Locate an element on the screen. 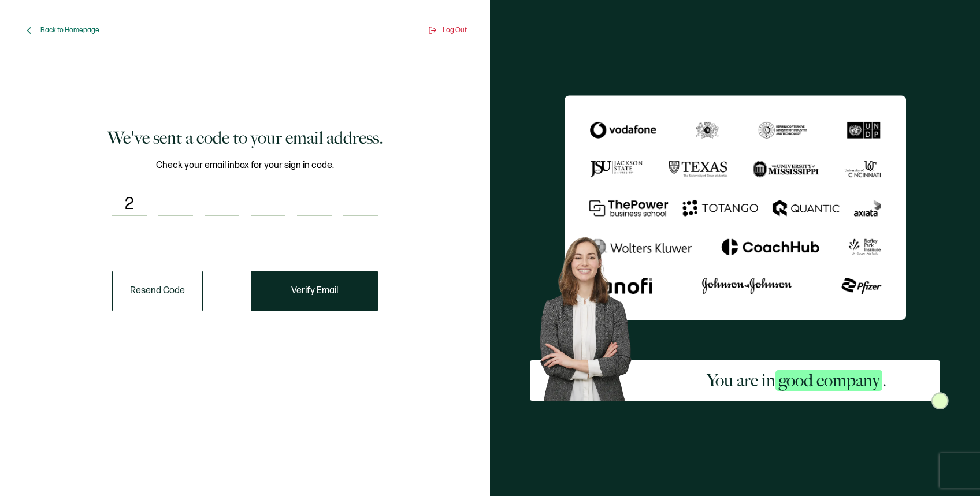 The height and width of the screenshot is (496, 980). button: Resend Code is located at coordinates (157, 291).